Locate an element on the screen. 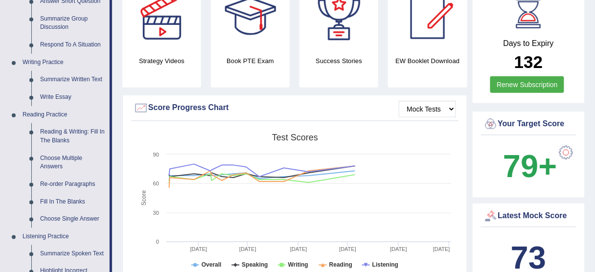 The width and height of the screenshot is (595, 272). tspan: Test scores is located at coordinates (295, 137).